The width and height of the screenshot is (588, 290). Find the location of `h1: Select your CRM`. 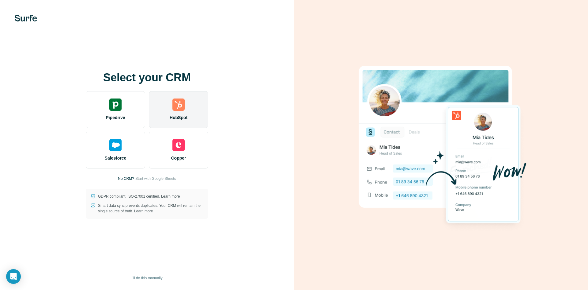

h1: Select your CRM is located at coordinates (147, 78).